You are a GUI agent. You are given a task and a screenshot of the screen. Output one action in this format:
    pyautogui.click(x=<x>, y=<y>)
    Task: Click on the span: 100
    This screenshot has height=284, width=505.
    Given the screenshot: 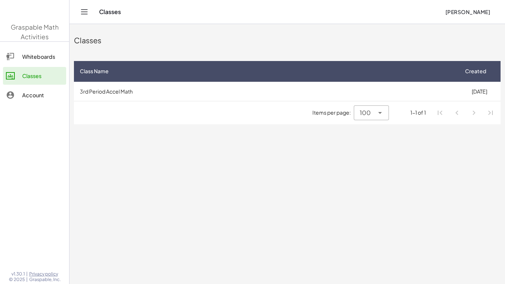 What is the action you would take?
    pyautogui.click(x=366, y=113)
    